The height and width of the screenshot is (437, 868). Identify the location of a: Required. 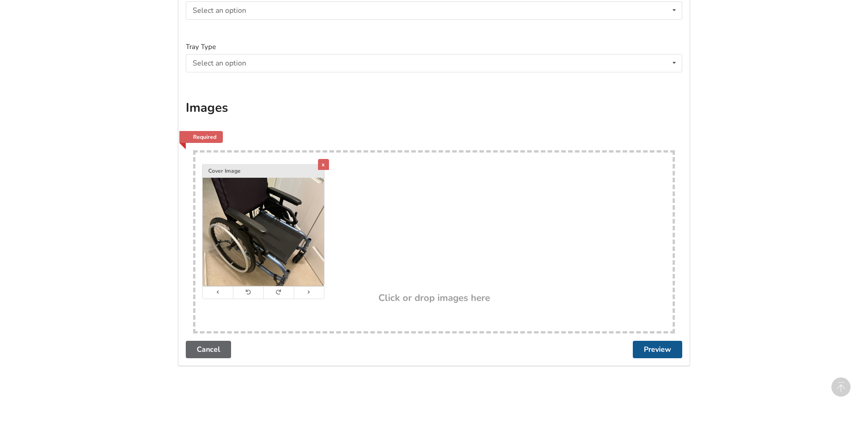
(201, 137).